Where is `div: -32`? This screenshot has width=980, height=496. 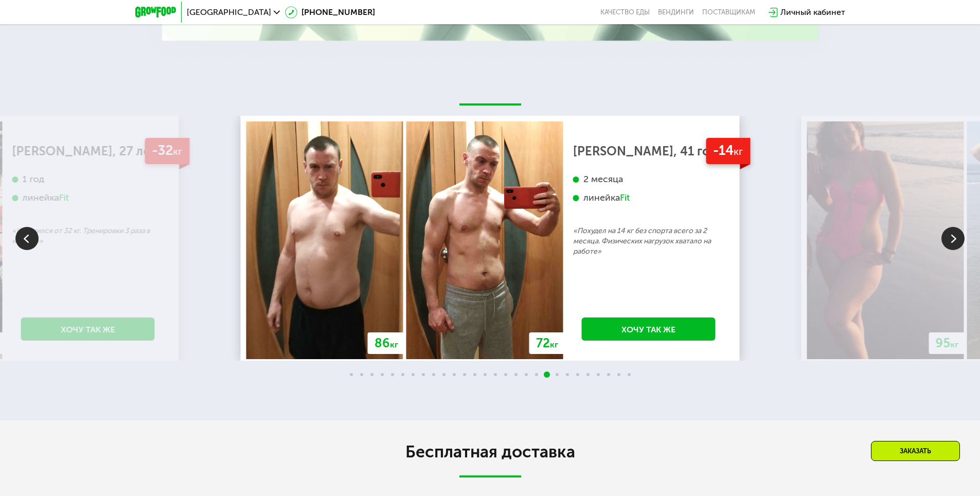 div: -32 is located at coordinates (167, 151).